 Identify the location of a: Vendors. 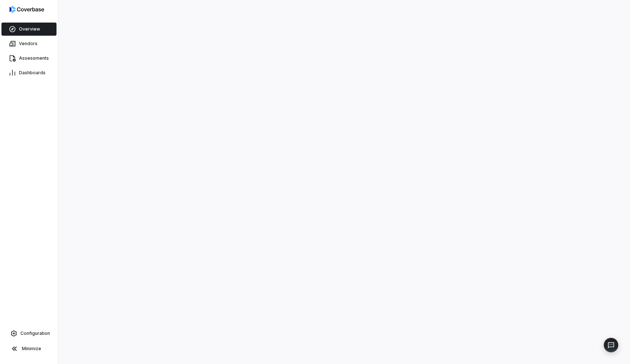
(29, 44).